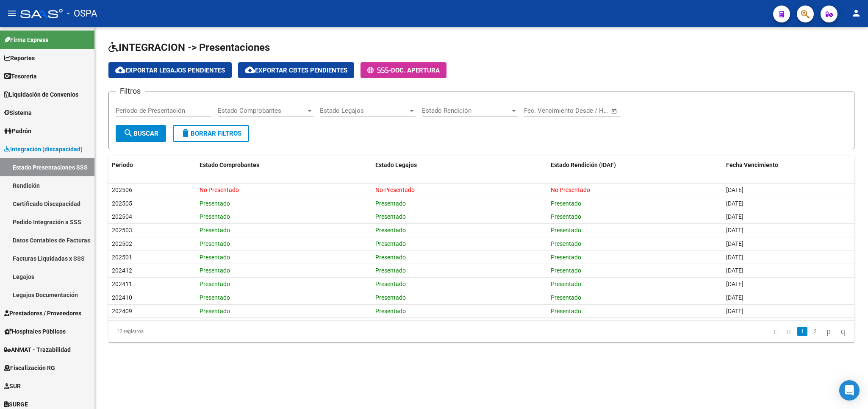 The image size is (868, 409). I want to click on button: Borrar Filtros, so click(211, 134).